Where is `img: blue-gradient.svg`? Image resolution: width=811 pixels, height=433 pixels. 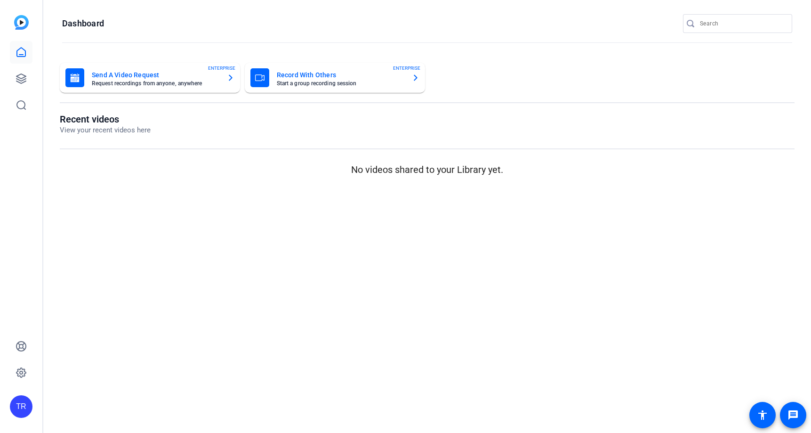
img: blue-gradient.svg is located at coordinates (21, 22).